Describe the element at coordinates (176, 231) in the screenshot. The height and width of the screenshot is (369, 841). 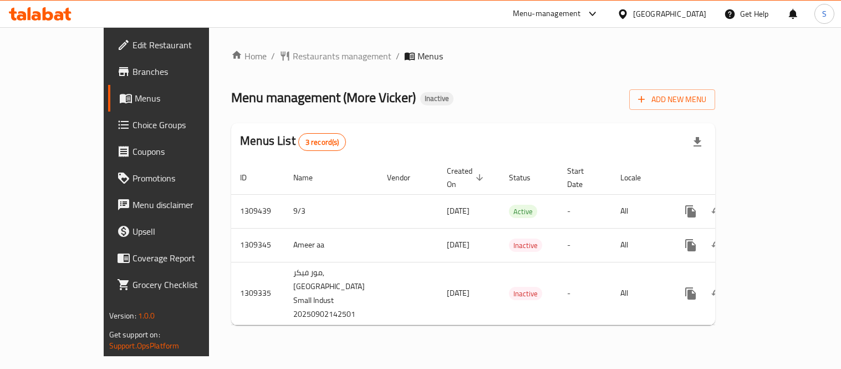
I see `a: Upsell` at that location.